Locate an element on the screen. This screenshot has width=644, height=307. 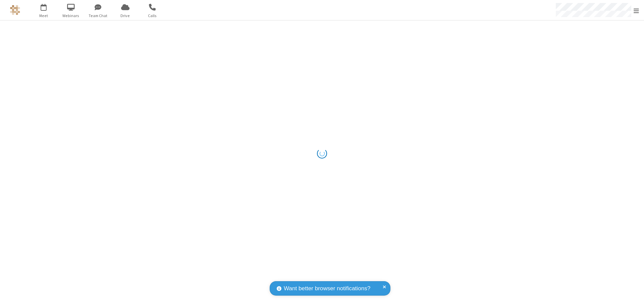
span: Webinars is located at coordinates (71, 16).